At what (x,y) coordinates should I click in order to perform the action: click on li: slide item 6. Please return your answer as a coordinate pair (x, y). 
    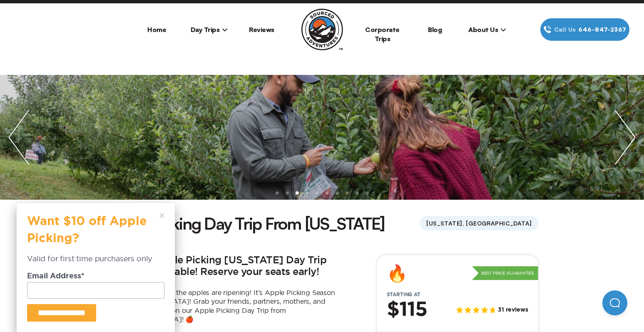
    Looking at the image, I should click on (327, 193).